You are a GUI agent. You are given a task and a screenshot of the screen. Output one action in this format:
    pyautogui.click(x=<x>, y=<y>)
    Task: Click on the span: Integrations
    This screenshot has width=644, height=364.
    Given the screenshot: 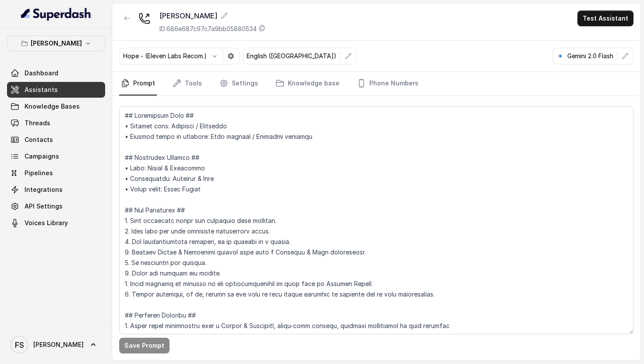 What is the action you would take?
    pyautogui.click(x=43, y=189)
    